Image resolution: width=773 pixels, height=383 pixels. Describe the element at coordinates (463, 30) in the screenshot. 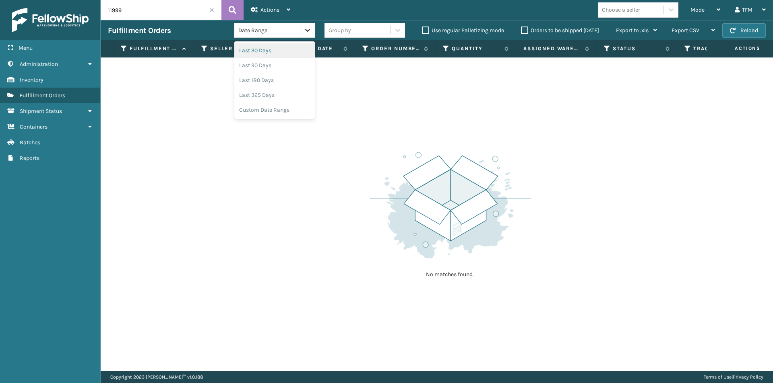

I see `label: Use regular Palletizing mode` at that location.